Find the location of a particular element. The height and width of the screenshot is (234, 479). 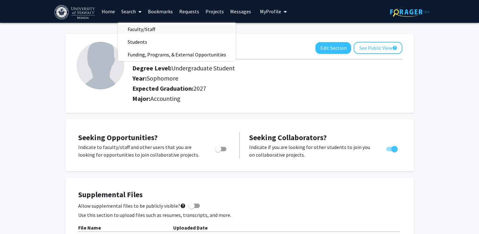

img: Profile Picture is located at coordinates (100, 66).